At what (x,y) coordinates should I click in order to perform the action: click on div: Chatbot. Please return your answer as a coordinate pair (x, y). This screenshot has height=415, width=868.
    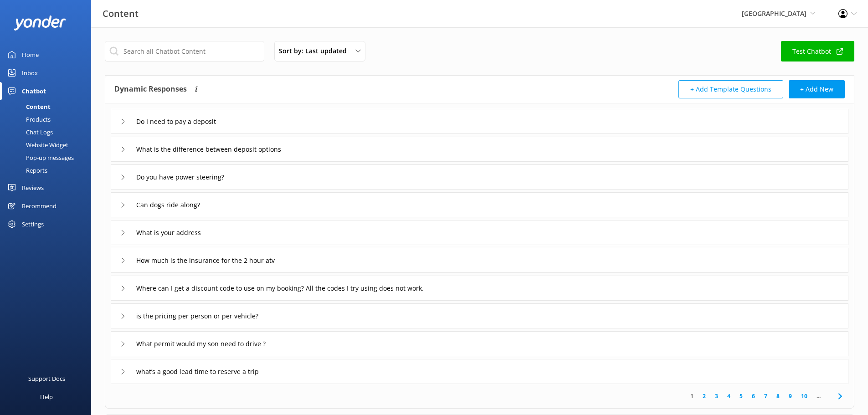
    Looking at the image, I should click on (34, 91).